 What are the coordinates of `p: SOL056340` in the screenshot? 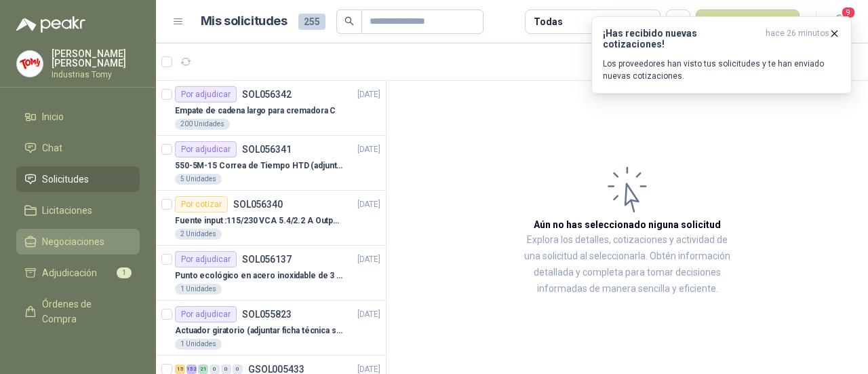 It's located at (258, 205).